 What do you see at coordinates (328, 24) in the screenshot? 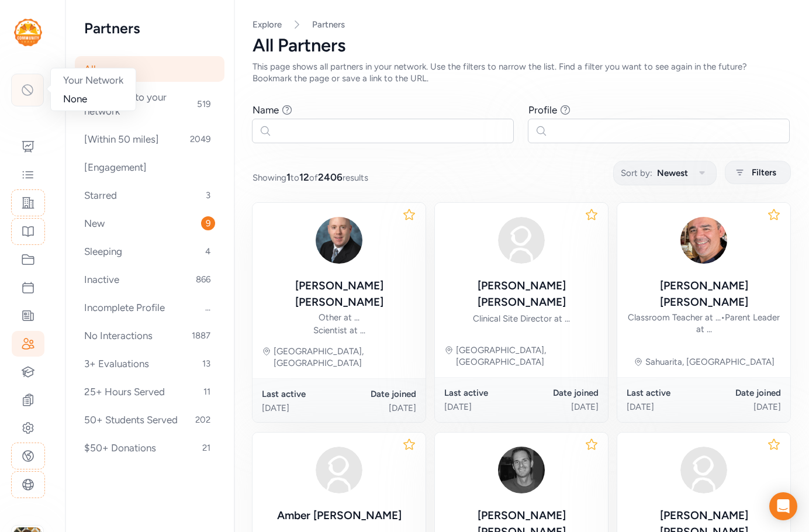
I see `a: Partners` at bounding box center [328, 24].